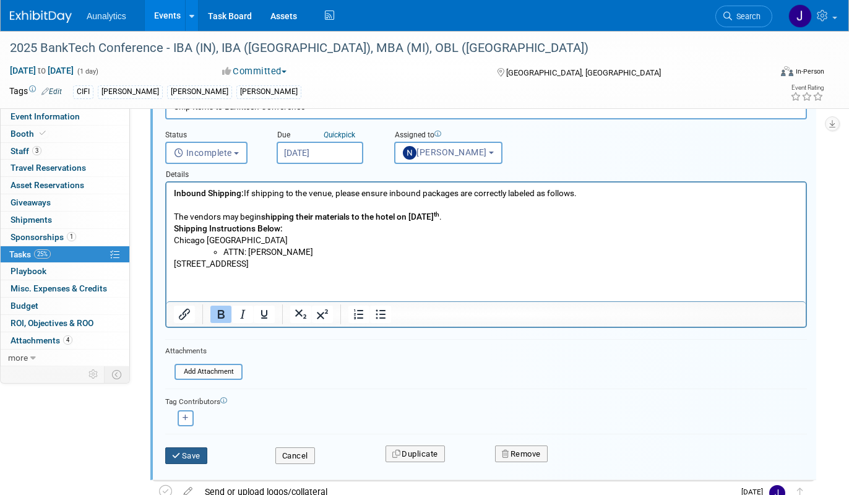 This screenshot has width=849, height=495. Describe the element at coordinates (359, 314) in the screenshot. I see `button: Numbered list` at that location.